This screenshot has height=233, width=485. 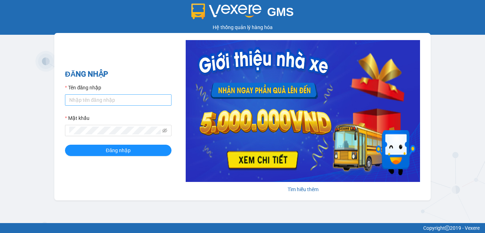 What do you see at coordinates (118, 151) in the screenshot?
I see `button: Đăng nhập` at bounding box center [118, 151].